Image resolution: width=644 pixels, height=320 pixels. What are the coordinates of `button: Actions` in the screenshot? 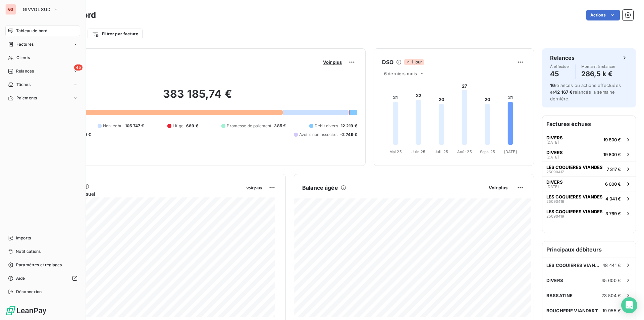 It's located at (603, 15).